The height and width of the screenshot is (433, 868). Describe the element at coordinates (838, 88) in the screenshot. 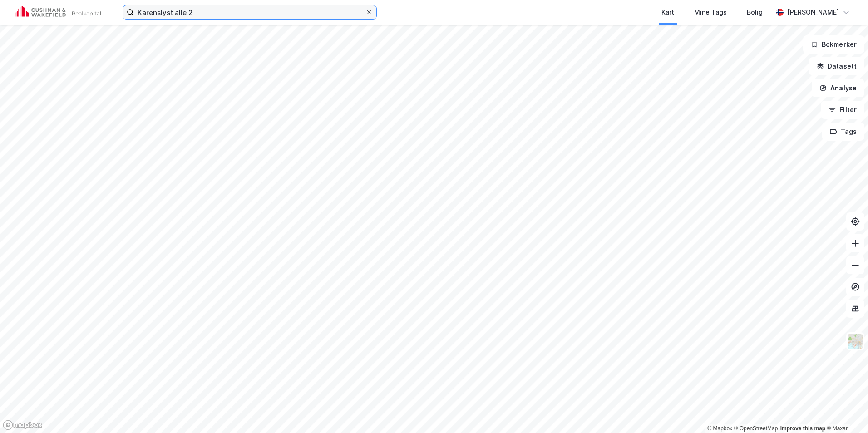

I see `button: Analyse` at that location.